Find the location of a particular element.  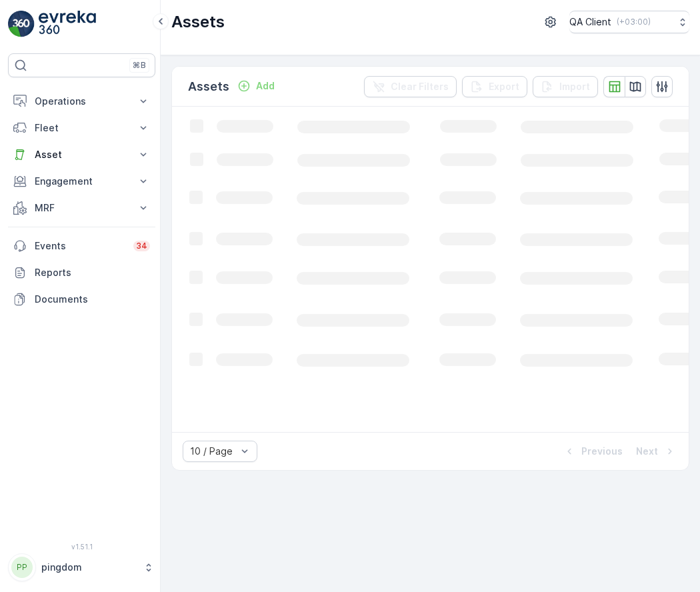

a: Documents is located at coordinates (82, 300).